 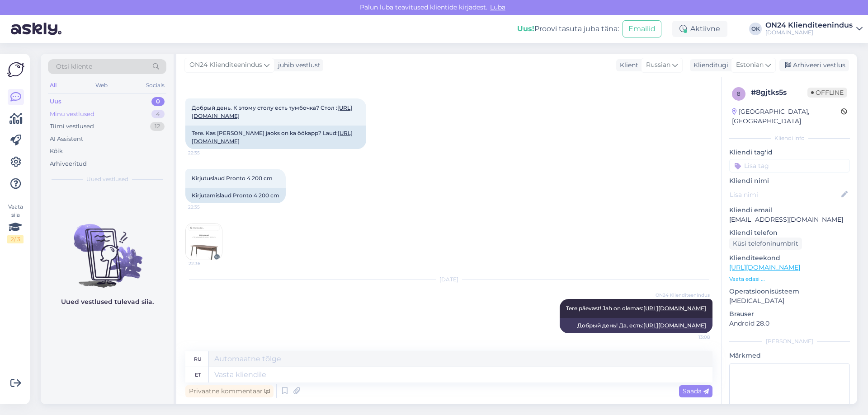 I want to click on input: Lisa nimi, so click(x=784, y=195).